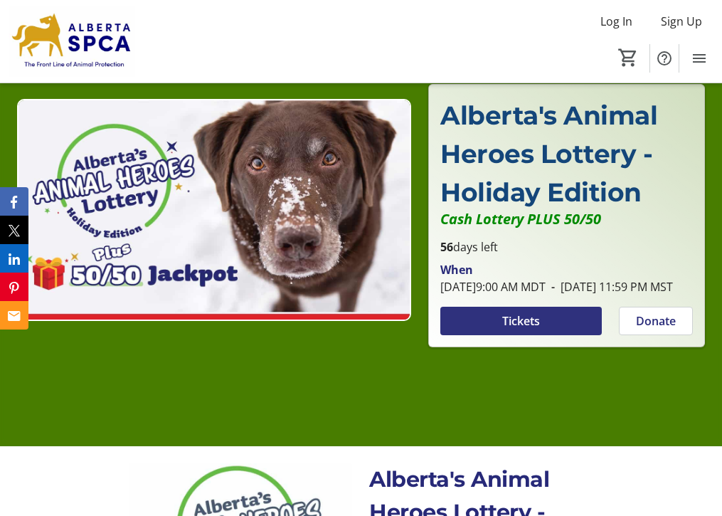 Image resolution: width=722 pixels, height=516 pixels. What do you see at coordinates (548, 154) in the screenshot?
I see `span: Alberta's Animal Heroes Lottery - Holiday Edition` at bounding box center [548, 154].